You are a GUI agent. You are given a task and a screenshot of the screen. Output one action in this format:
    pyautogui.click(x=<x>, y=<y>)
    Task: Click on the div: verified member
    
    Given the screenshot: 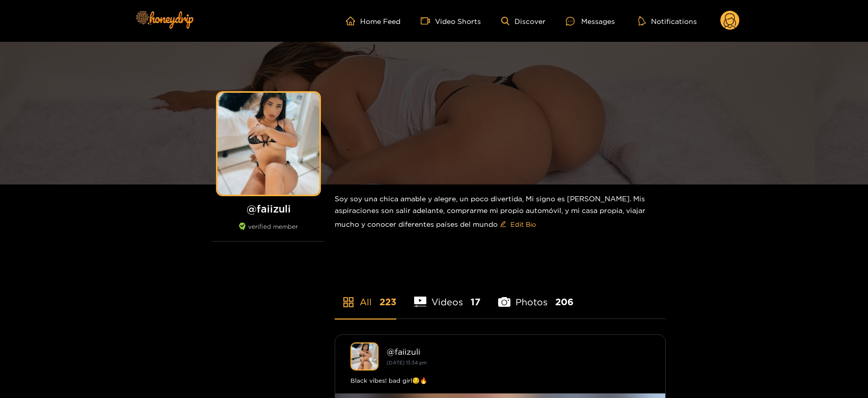 What is the action you would take?
    pyautogui.click(x=269, y=232)
    